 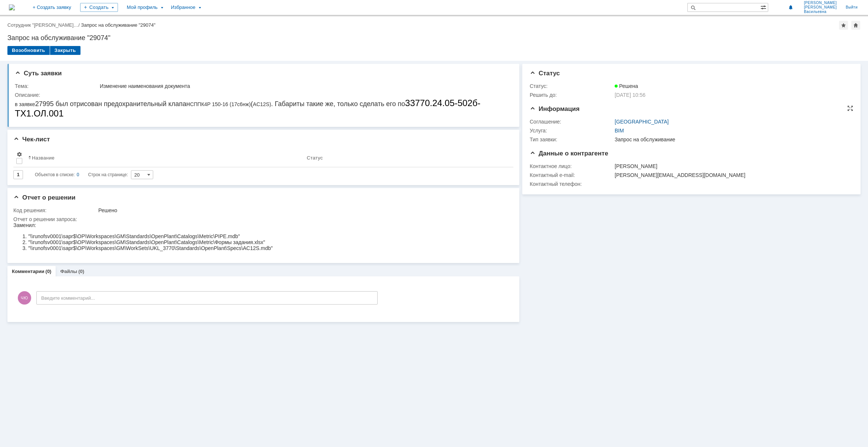 I want to click on div: Контактный телефон:, so click(x=571, y=184).